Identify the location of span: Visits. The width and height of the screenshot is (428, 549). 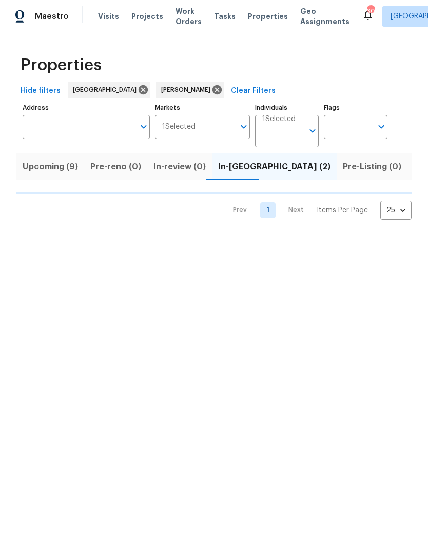
(108, 16).